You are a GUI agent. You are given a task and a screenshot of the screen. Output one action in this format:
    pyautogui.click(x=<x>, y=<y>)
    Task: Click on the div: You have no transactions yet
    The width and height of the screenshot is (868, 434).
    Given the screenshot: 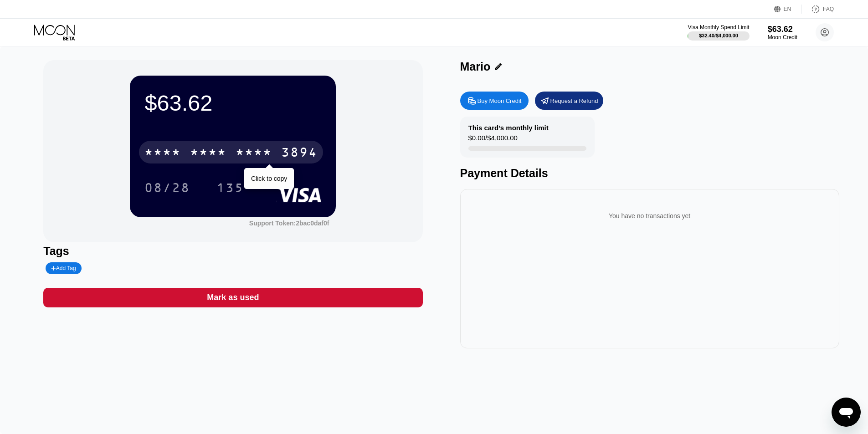 What is the action you would take?
    pyautogui.click(x=650, y=216)
    